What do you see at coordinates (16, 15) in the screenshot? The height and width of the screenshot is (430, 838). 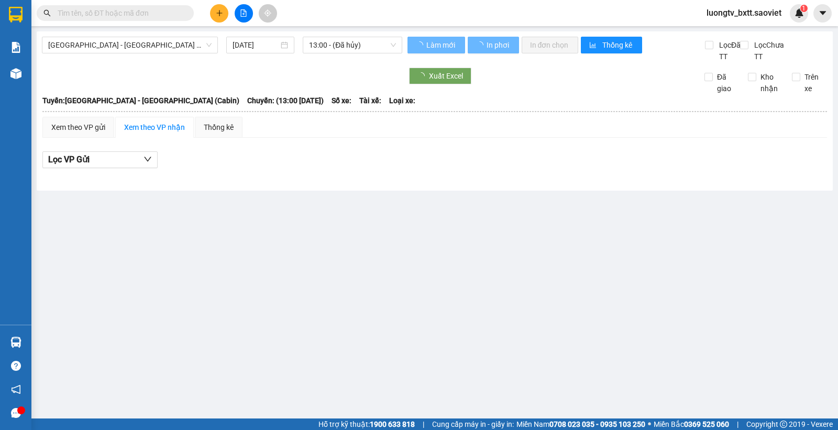 I see `img: logo-vxr` at bounding box center [16, 15].